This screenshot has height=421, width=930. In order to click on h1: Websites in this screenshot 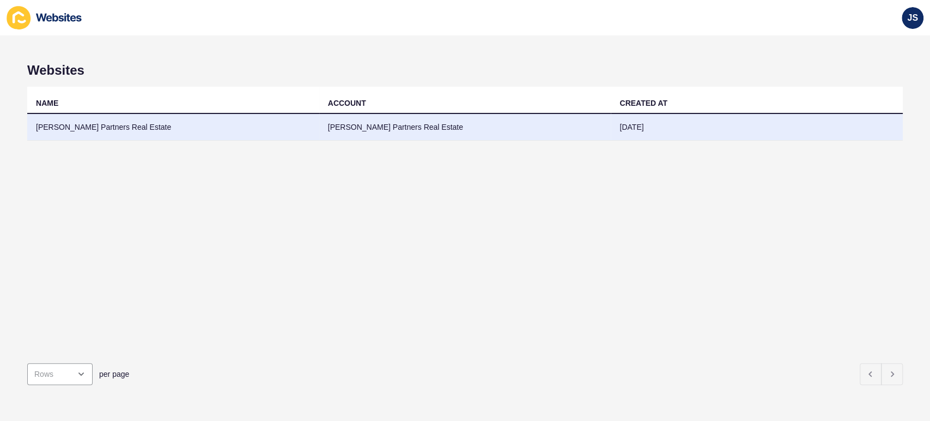, I will do `click(465, 70)`.